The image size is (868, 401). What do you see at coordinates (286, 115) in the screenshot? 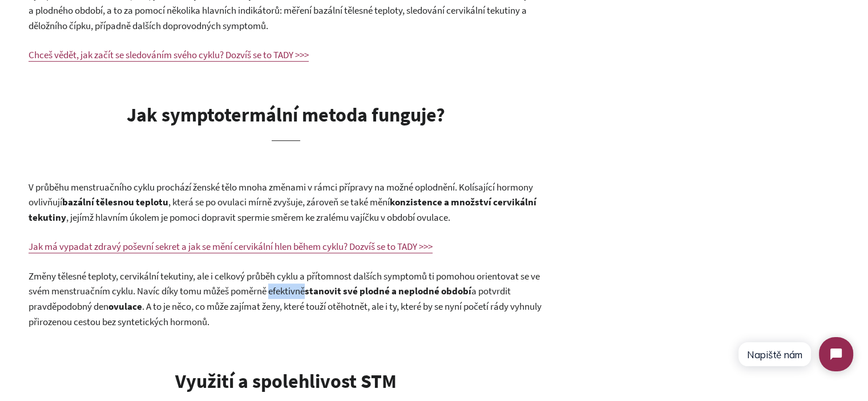
I see `b: Jak symptotermální metoda funguje?` at bounding box center [286, 115].